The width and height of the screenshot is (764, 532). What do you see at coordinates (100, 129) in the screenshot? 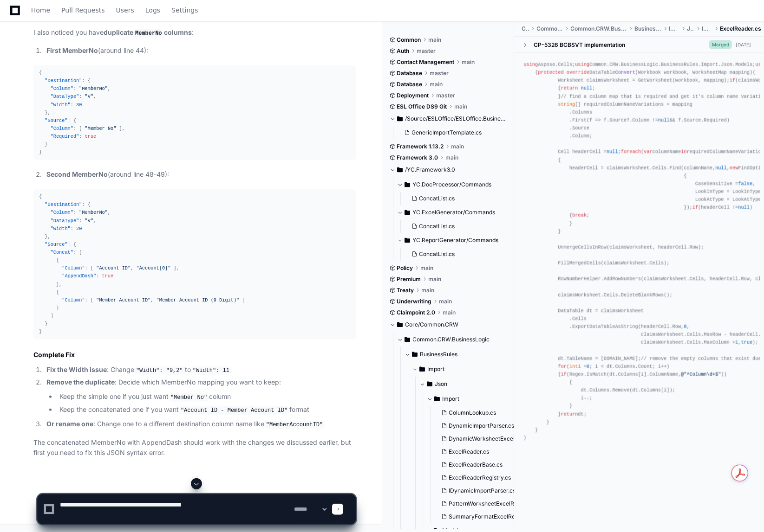
I see `span: "Member No"` at bounding box center [100, 129].